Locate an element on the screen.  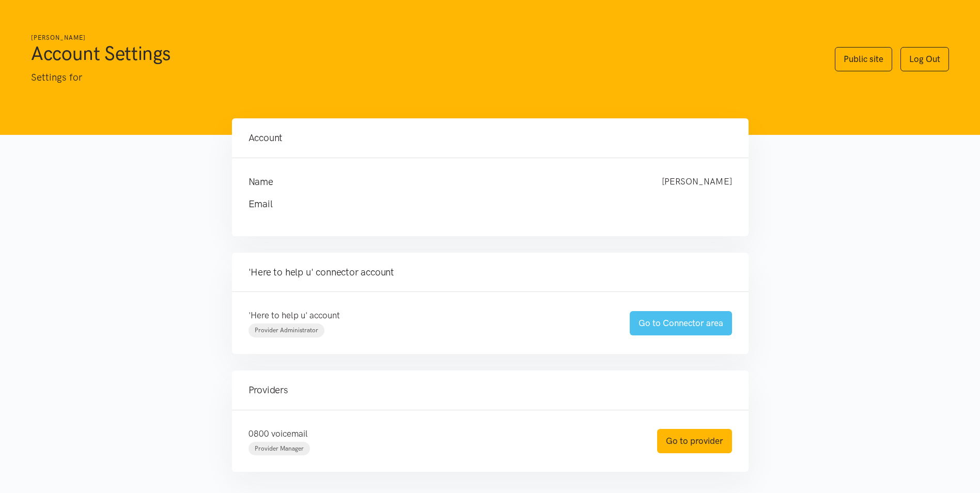
a: Public site is located at coordinates (863, 59).